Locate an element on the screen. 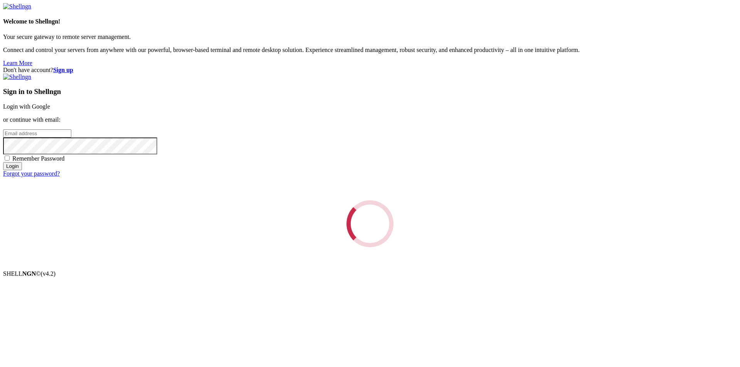 This screenshot has width=740, height=367. h3: Sign in to Shellngn is located at coordinates (370, 92).